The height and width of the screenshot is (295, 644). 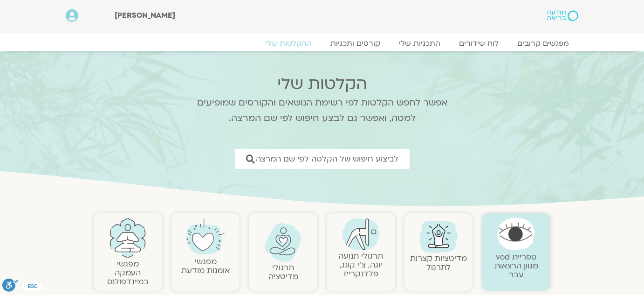 I want to click on a: ההקלטות שלי, so click(x=288, y=43).